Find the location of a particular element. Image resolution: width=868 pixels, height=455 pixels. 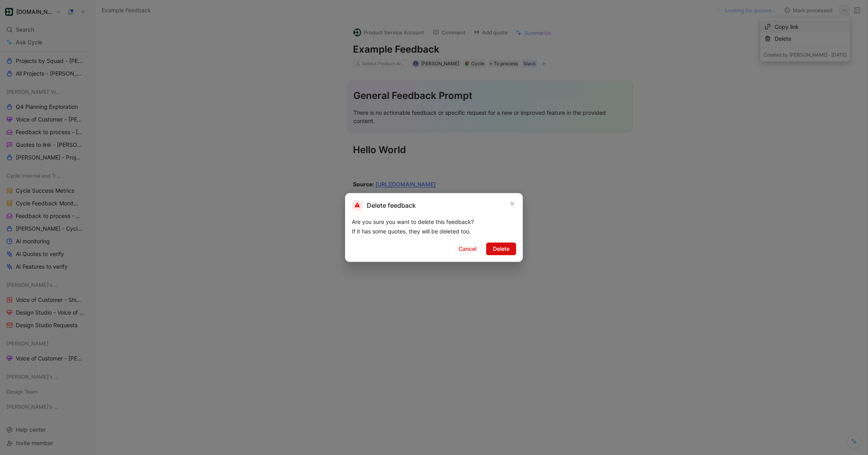

div: Are you sure you want to delete this feedback? If it has some quotes, they will be deleted too. is located at coordinates (434, 227).